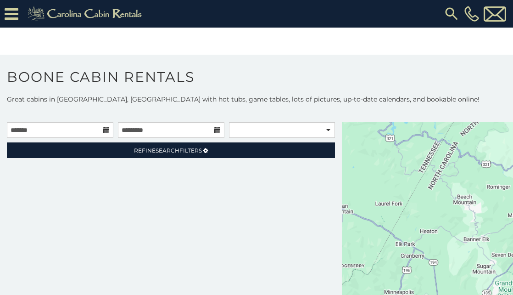 The width and height of the screenshot is (513, 295). I want to click on img: Khaki-logo.png, so click(86, 14).